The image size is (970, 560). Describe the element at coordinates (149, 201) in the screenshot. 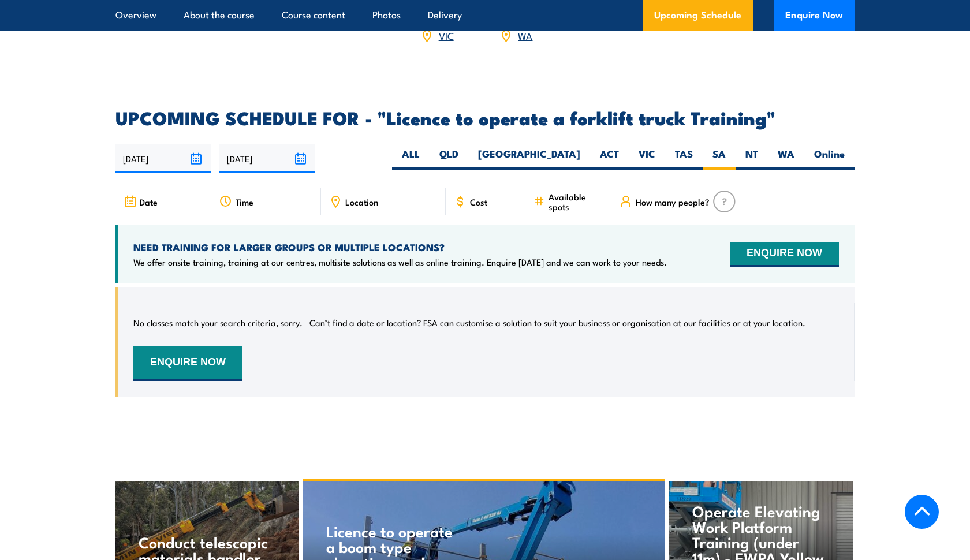

I see `span: Date` at that location.